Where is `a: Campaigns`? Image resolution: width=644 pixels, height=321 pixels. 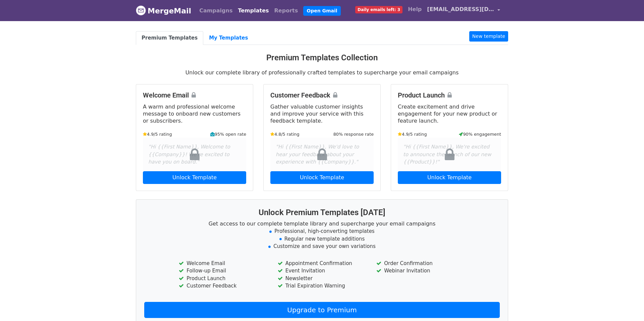
a: Campaigns is located at coordinates (216, 11).